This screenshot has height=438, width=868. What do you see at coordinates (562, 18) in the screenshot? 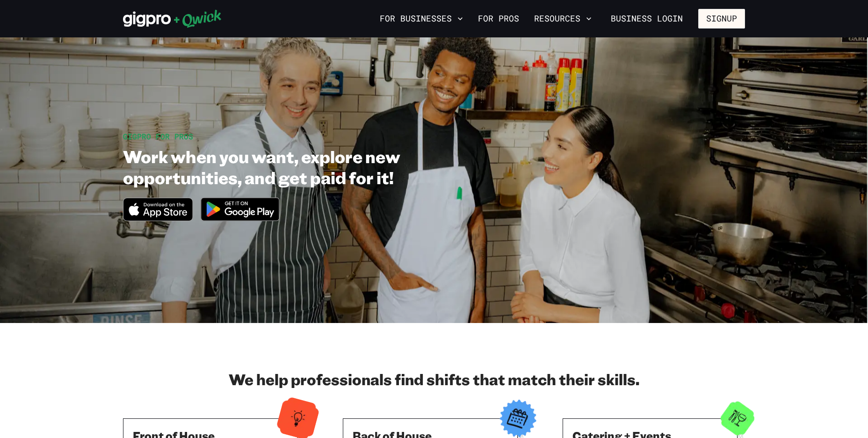
I see `button: Resources` at bounding box center [562, 18].